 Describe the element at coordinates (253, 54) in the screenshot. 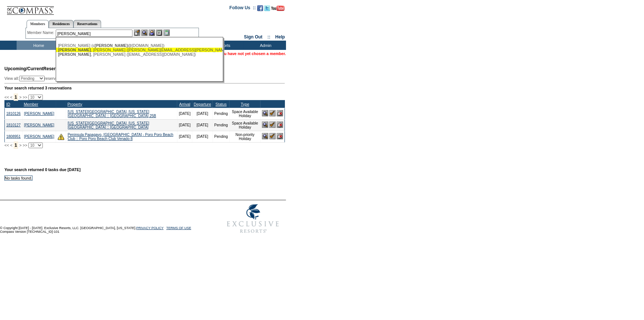

I see `span: You have not yet chosen a member.` at that location.